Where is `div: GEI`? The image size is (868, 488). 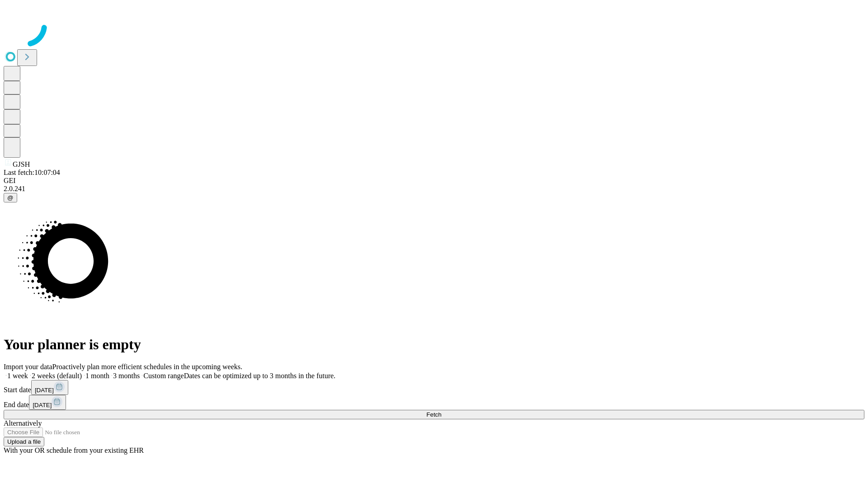 div: GEI is located at coordinates (434, 181).